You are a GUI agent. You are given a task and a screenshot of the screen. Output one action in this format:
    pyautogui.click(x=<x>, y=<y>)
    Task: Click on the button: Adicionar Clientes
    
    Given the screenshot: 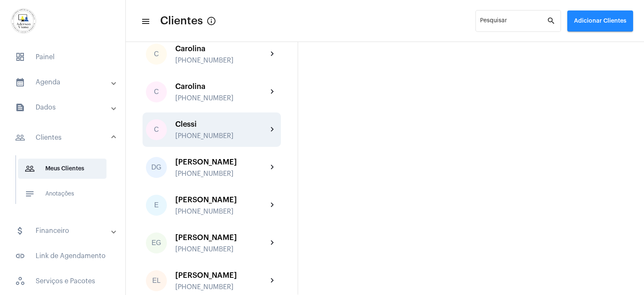 What is the action you would take?
    pyautogui.click(x=600, y=21)
    